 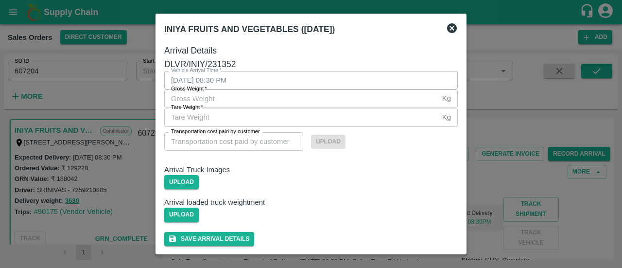 I want to click on button: Save Arrival Details, so click(x=209, y=239).